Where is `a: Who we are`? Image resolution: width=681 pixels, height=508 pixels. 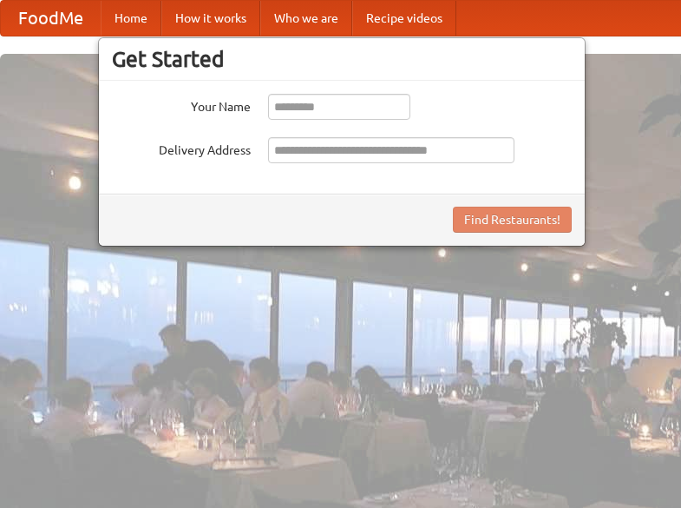 a: Who we are is located at coordinates (306, 18).